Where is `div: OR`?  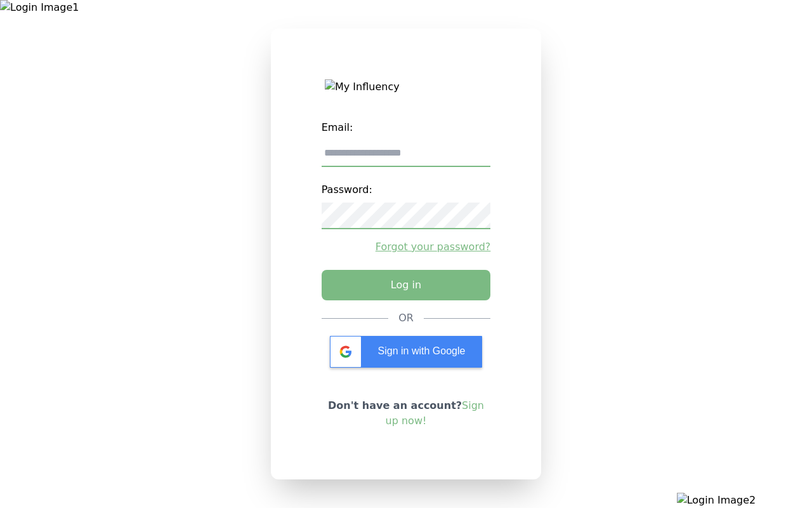 div: OR is located at coordinates (406, 318).